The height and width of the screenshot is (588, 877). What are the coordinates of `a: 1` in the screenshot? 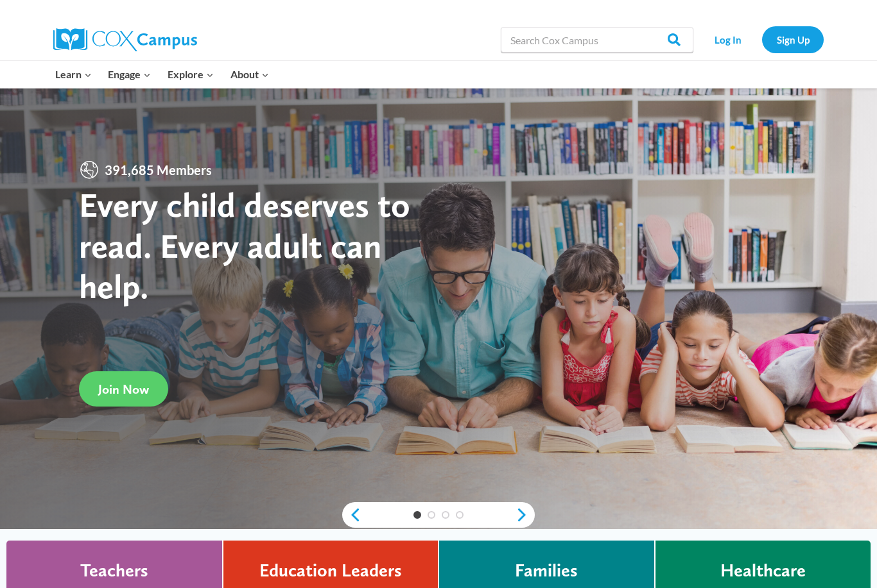 It's located at (417, 515).